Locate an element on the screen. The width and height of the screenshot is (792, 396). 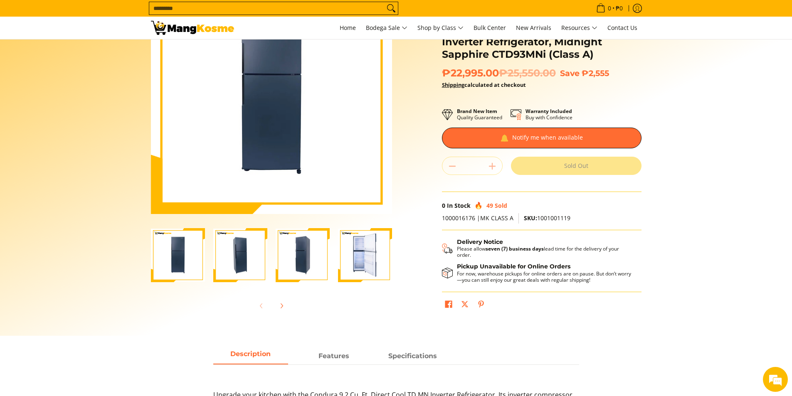
a: Share on Facebook is located at coordinates (449, 306).